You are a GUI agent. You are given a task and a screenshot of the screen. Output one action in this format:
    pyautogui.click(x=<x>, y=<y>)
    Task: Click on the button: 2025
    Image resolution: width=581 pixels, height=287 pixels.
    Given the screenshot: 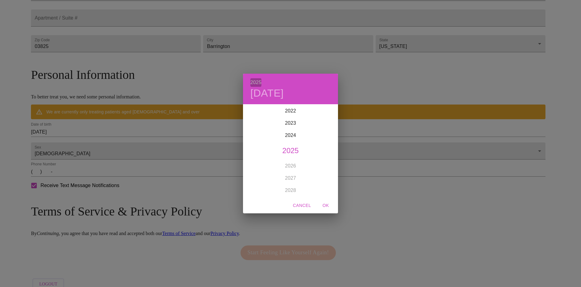 What is the action you would take?
    pyautogui.click(x=256, y=83)
    